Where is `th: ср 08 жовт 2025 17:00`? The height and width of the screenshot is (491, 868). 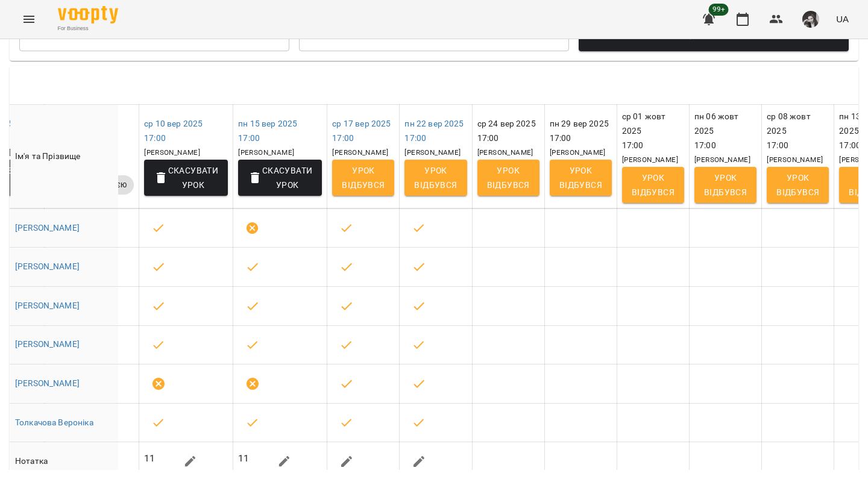
th: ср 08 жовт 2025 17:00 is located at coordinates (798, 156).